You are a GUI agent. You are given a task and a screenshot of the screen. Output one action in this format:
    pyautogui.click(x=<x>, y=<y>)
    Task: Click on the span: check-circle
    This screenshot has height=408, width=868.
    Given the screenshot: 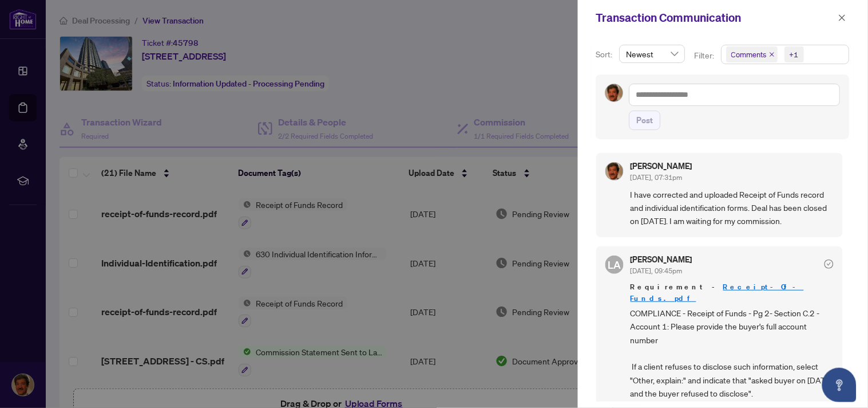 What is the action you would take?
    pyautogui.click(x=828, y=264)
    